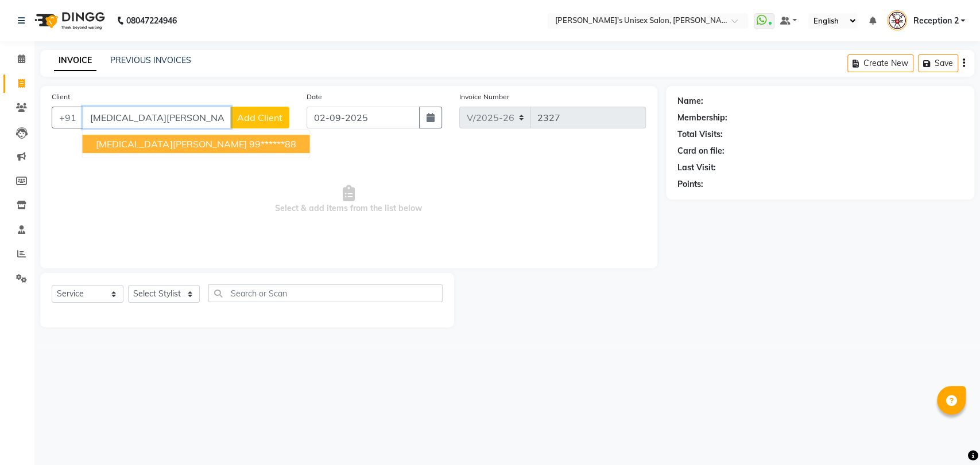 This screenshot has width=980, height=465. Describe the element at coordinates (260, 117) in the screenshot. I see `span: Add Client` at that location.